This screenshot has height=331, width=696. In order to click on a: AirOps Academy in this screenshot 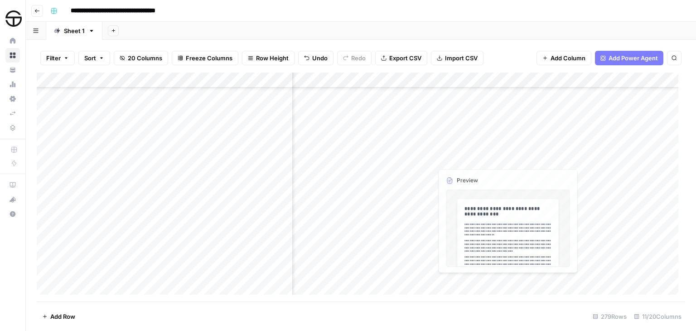, I will do `click(13, 185)`.